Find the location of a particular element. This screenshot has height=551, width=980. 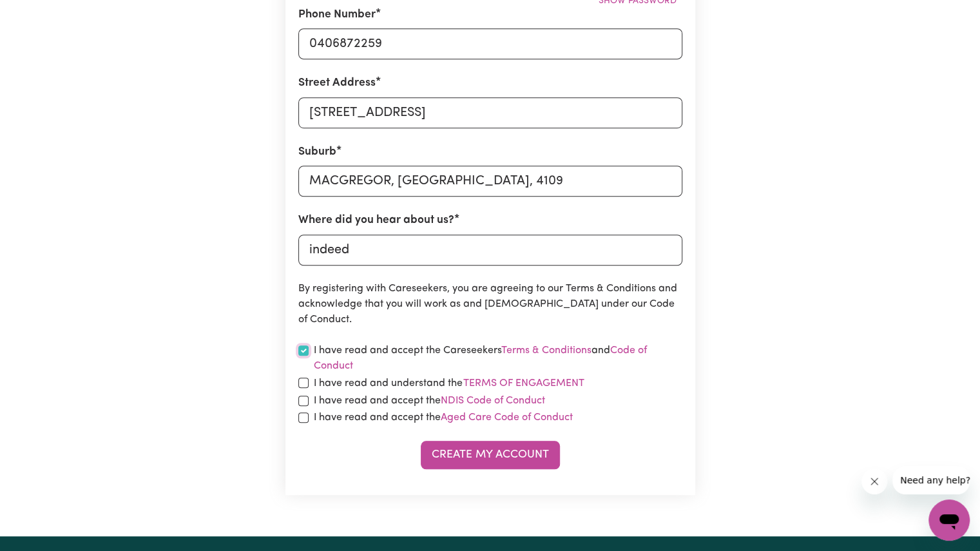

a: Code of Conduct is located at coordinates (480, 358).